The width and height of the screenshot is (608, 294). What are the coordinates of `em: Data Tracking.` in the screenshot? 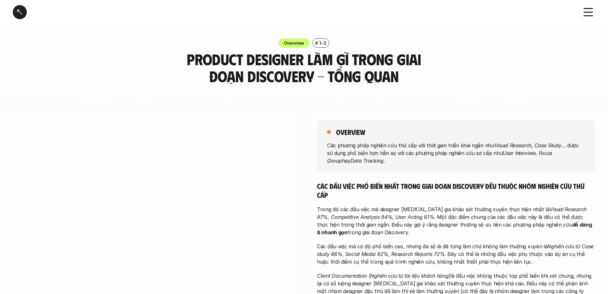 It's located at (368, 160).